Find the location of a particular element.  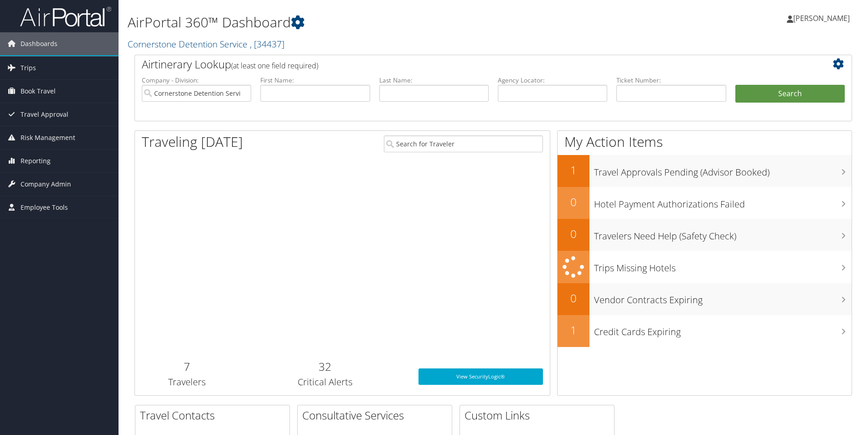

h1: AirPortal 360™ Dashboard is located at coordinates (371, 22).